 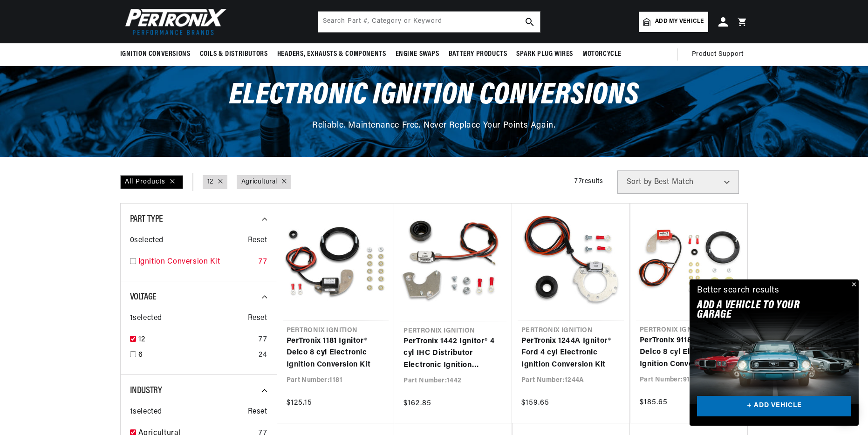 What do you see at coordinates (332, 54) in the screenshot?
I see `summary: Headers, Exhausts & Components` at bounding box center [332, 54].